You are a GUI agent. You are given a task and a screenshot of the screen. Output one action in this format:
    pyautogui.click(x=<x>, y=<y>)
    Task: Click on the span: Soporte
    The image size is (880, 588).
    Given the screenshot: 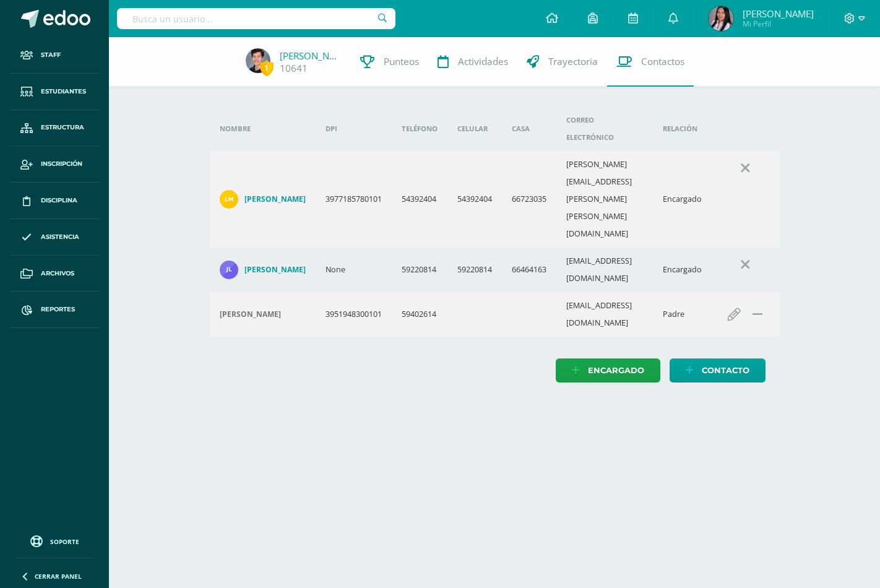 What is the action you would take?
    pyautogui.click(x=65, y=542)
    